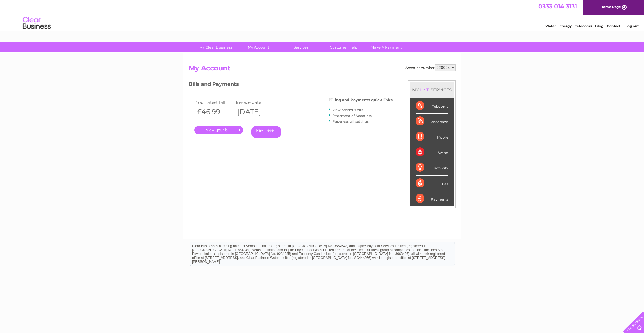 The image size is (644, 333). Describe the element at coordinates (360, 100) in the screenshot. I see `h4: Billing and Payments quick links` at that location.